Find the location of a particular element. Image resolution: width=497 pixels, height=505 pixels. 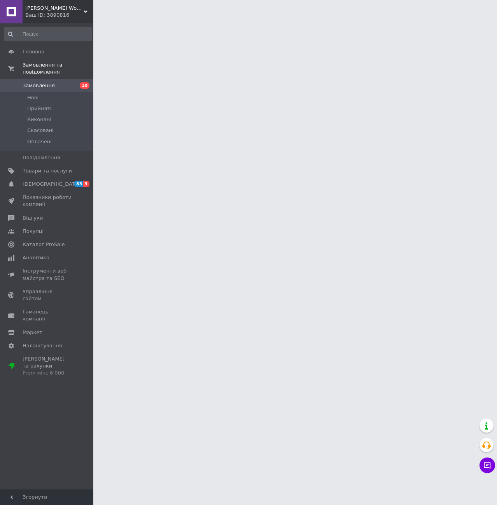

span: 3 is located at coordinates (86, 184).